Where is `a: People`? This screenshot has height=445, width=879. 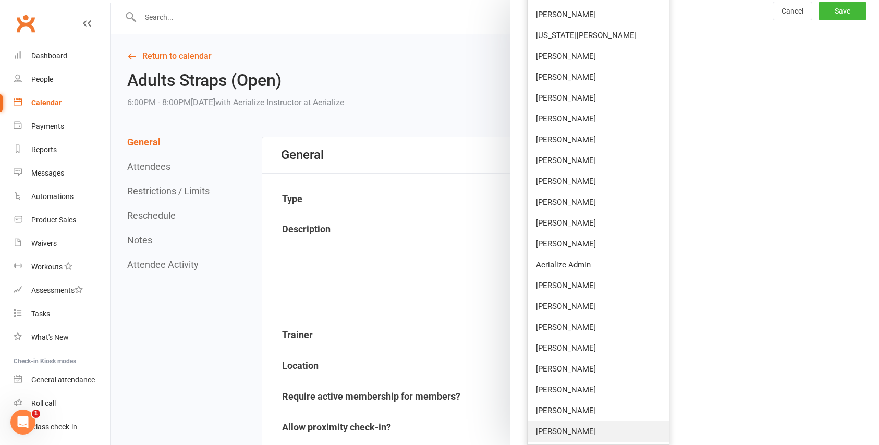
a: People is located at coordinates (62, 79).